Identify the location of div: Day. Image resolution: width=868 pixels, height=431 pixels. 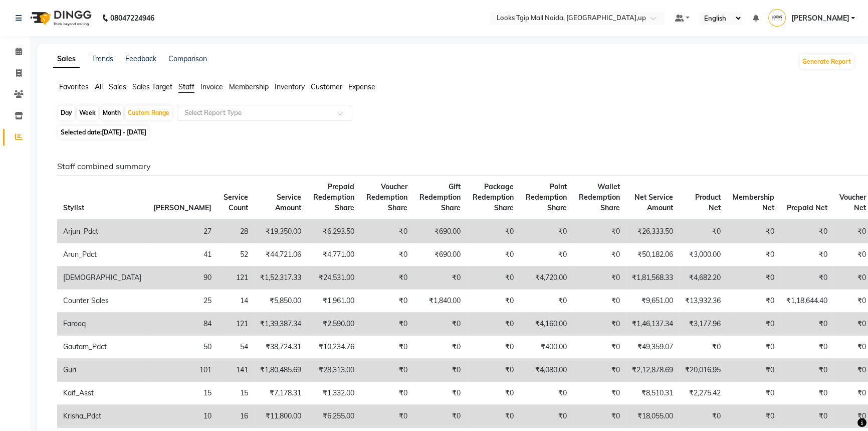
(66, 113).